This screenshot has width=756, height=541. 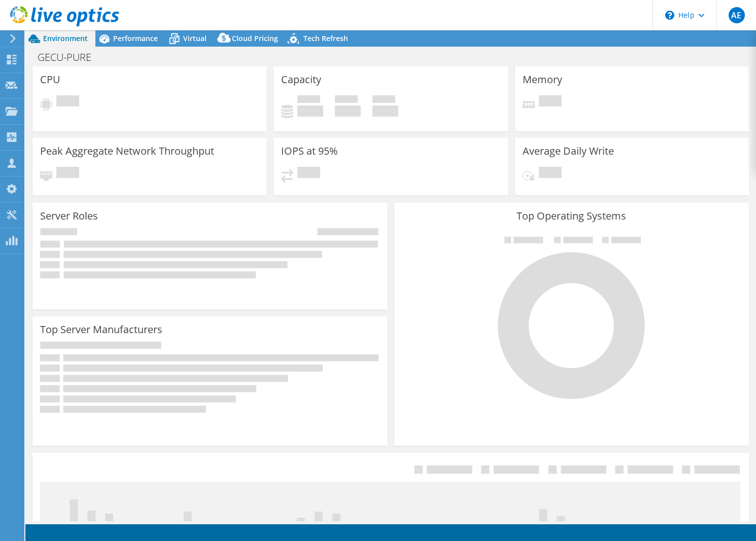 I want to click on span: Free, so click(x=346, y=100).